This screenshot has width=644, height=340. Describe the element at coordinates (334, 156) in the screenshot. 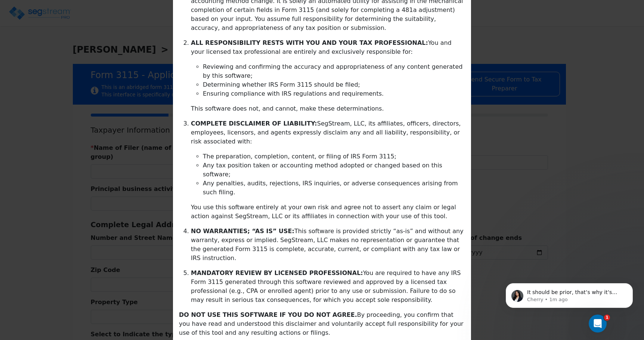

I see `li: The preparation, completion, content, or filing of IRS Form 3115;` at that location.